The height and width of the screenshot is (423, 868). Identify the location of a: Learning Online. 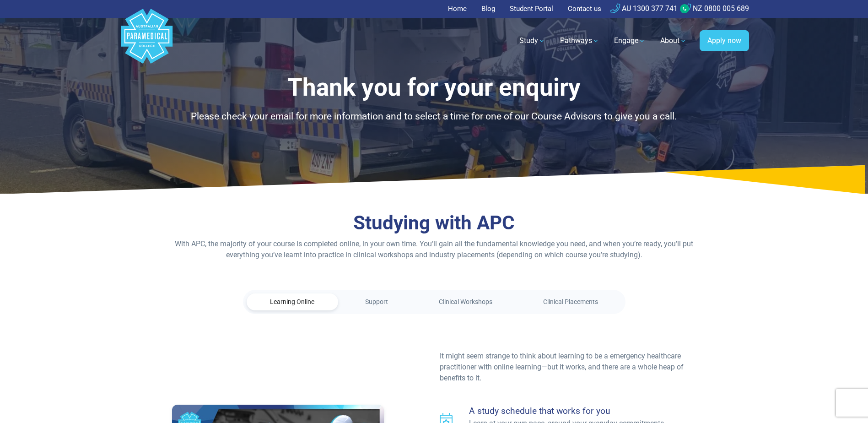
(292, 301).